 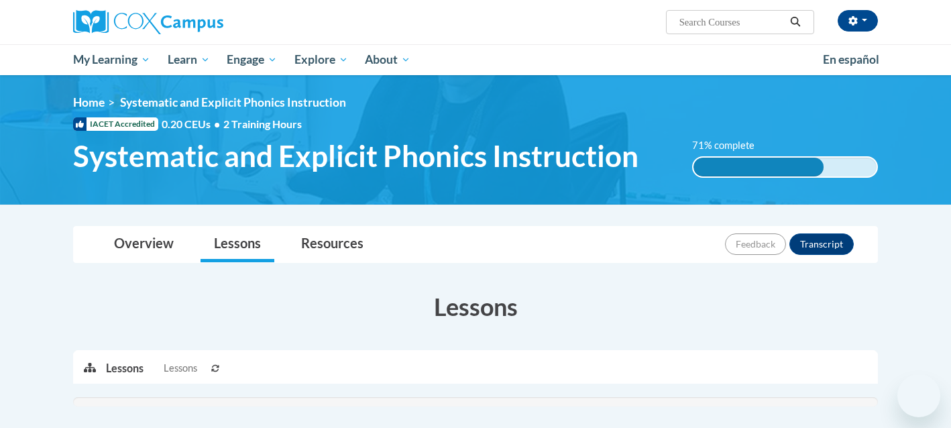 What do you see at coordinates (251, 60) in the screenshot?
I see `span: Engage` at bounding box center [251, 60].